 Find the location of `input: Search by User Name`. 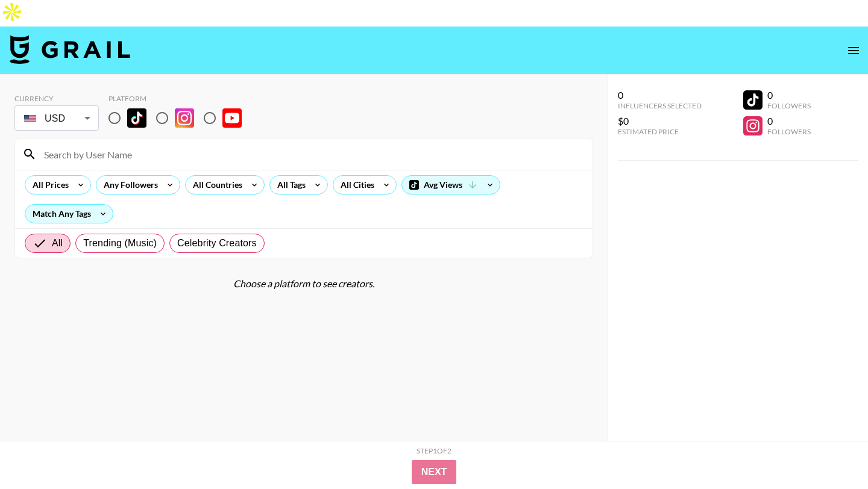

input: Search by User Name is located at coordinates (311, 154).